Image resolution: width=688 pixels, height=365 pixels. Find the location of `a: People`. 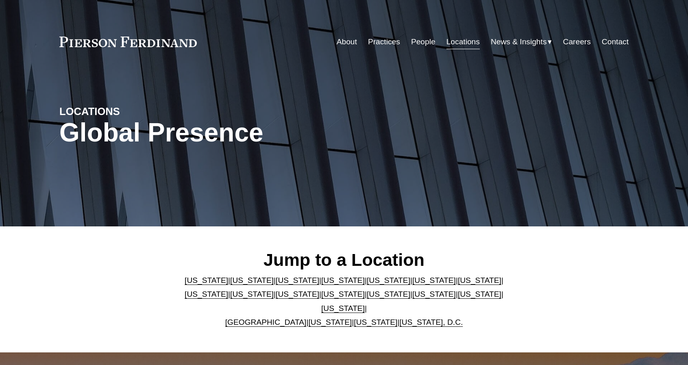

a: People is located at coordinates (423, 42).